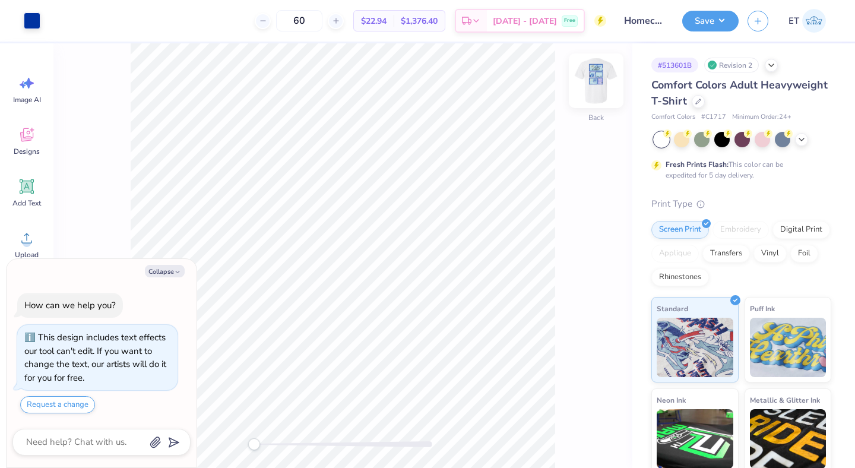 Image resolution: width=855 pixels, height=468 pixels. I want to click on strong: Fresh Prints Flash:, so click(697, 164).